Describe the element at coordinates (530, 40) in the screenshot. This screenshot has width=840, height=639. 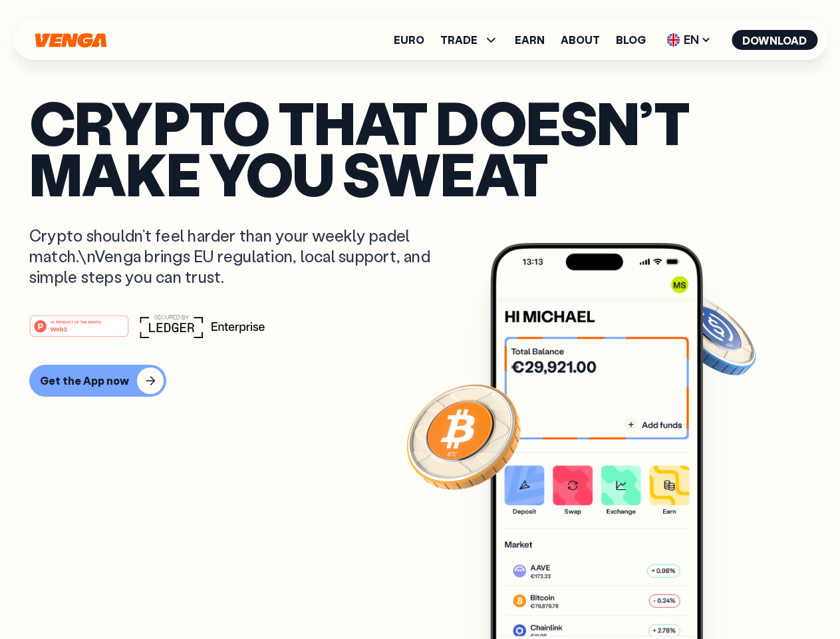
I see `a: Earn` at that location.